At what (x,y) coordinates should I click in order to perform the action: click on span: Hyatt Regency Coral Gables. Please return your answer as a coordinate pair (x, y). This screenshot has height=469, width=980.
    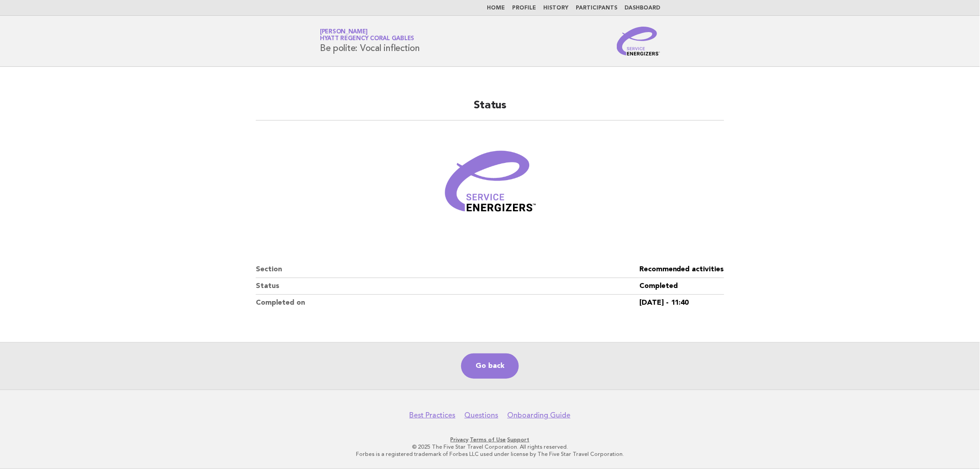
    Looking at the image, I should click on (367, 39).